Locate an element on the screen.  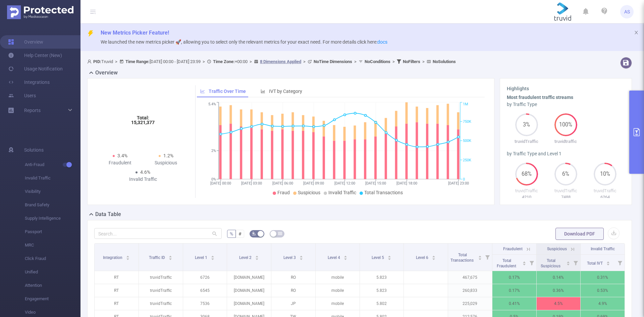
span: 100% is located at coordinates (566, 125).